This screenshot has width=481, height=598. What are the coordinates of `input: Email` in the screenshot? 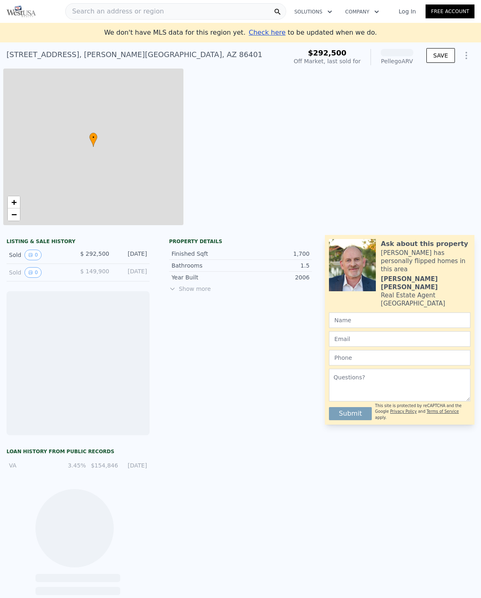 It's located at (399, 339).